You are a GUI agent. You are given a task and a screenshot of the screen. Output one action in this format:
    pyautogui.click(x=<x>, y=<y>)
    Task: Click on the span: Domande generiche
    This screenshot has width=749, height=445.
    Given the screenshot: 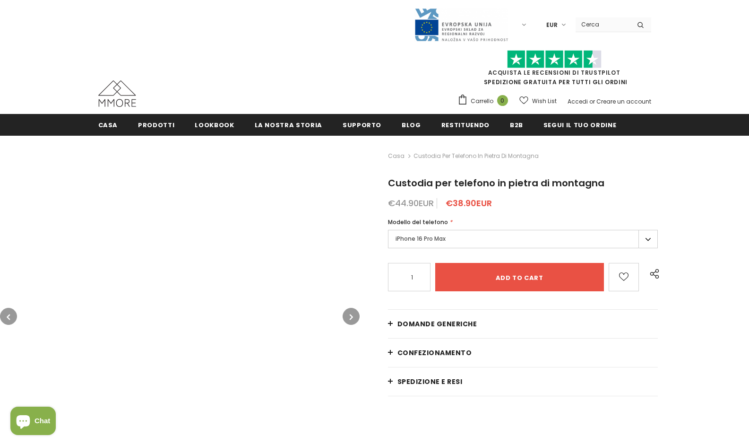 What is the action you would take?
    pyautogui.click(x=437, y=324)
    